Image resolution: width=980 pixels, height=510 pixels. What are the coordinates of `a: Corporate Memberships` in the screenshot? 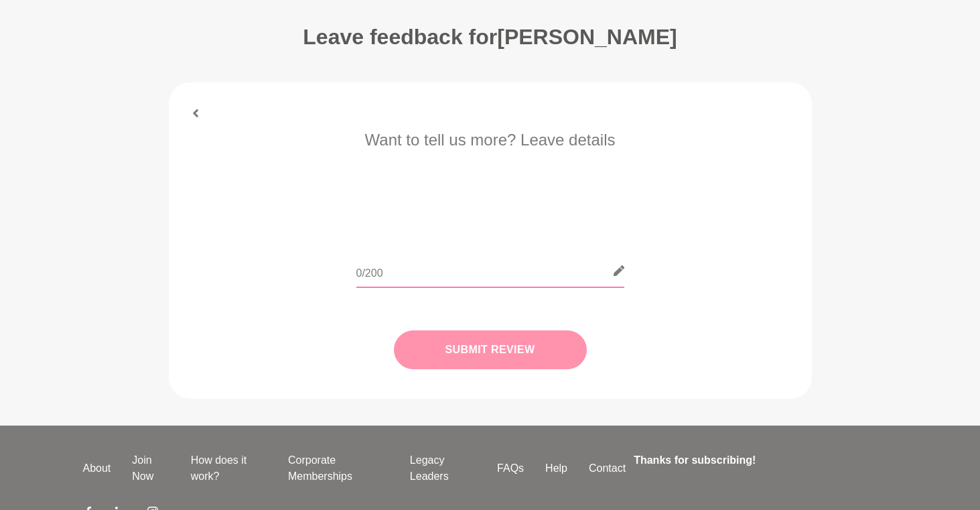 It's located at (338, 468).